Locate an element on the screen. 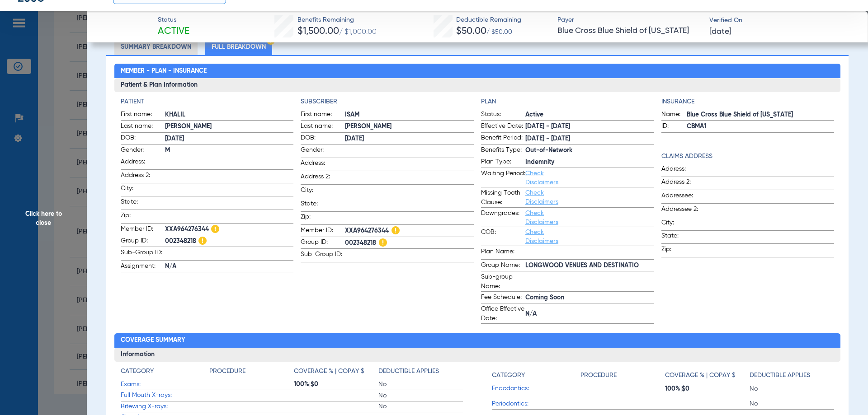 The height and width of the screenshot is (415, 868). app-breakdown-title: Category is located at coordinates (536, 375).